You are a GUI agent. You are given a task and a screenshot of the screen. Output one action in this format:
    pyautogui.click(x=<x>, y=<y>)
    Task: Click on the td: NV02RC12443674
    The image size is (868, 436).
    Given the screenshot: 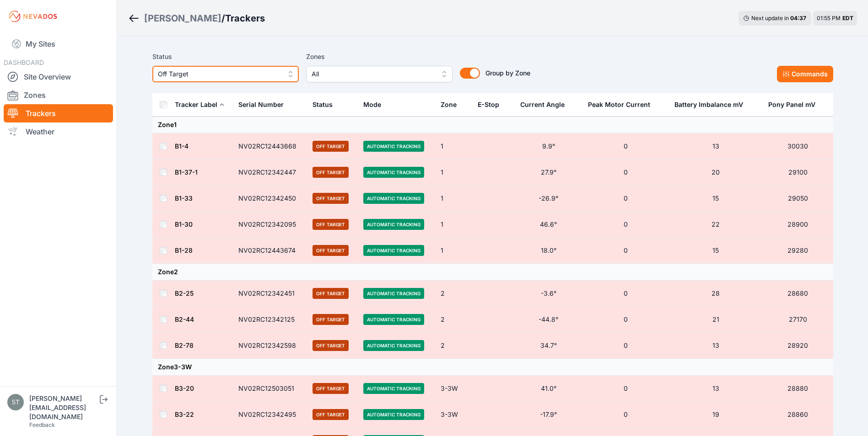 What is the action you would take?
    pyautogui.click(x=270, y=251)
    